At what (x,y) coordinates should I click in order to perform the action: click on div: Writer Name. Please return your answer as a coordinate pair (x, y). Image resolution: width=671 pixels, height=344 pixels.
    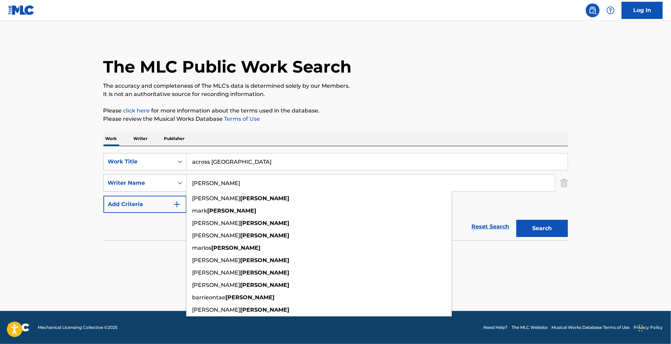
    Looking at the image, I should click on (139, 183).